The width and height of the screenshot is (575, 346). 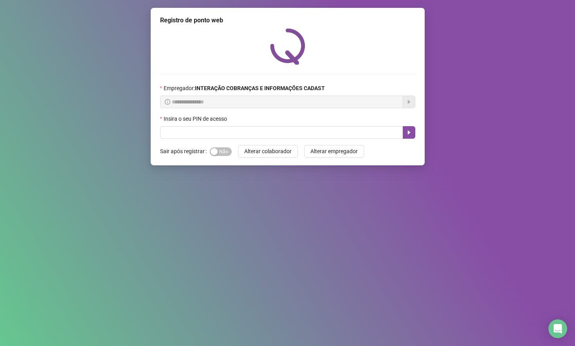 What do you see at coordinates (288, 20) in the screenshot?
I see `div: Registro de ponto web` at bounding box center [288, 20].